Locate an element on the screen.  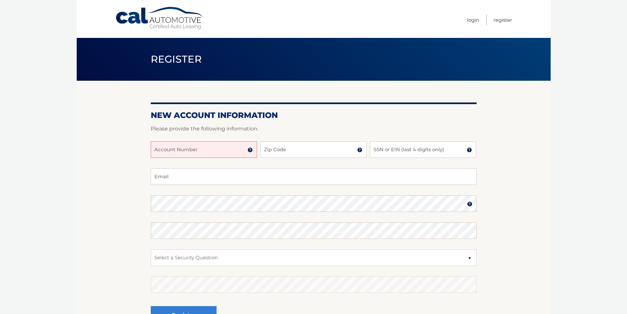
input: Account Number is located at coordinates (204, 150).